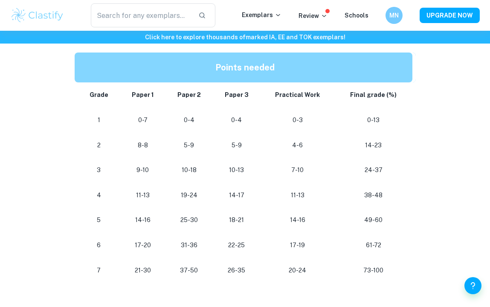  What do you see at coordinates (373, 95) in the screenshot?
I see `strong: Final grade (%)` at bounding box center [373, 95].